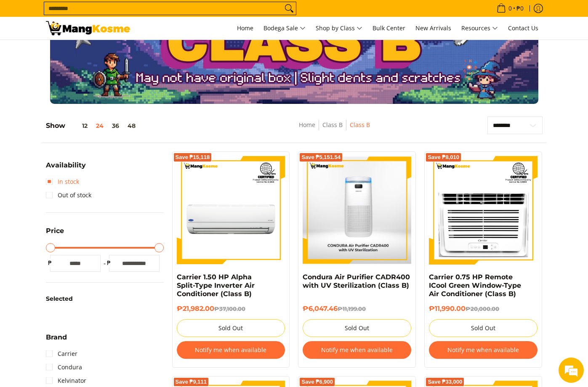  What do you see at coordinates (105, 299) in the screenshot?
I see `h6: Selected` at bounding box center [105, 299].